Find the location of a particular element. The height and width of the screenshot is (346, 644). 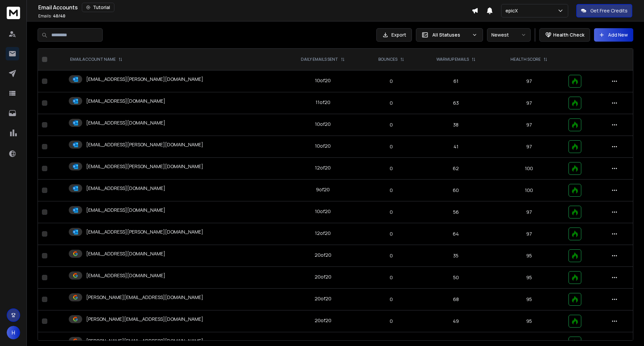

button: Newest is located at coordinates (509, 35).